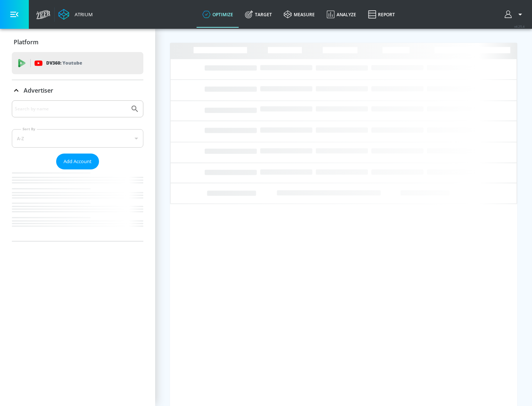 This screenshot has width=532, height=406. What do you see at coordinates (70, 109) in the screenshot?
I see `input: Search by name` at bounding box center [70, 109].